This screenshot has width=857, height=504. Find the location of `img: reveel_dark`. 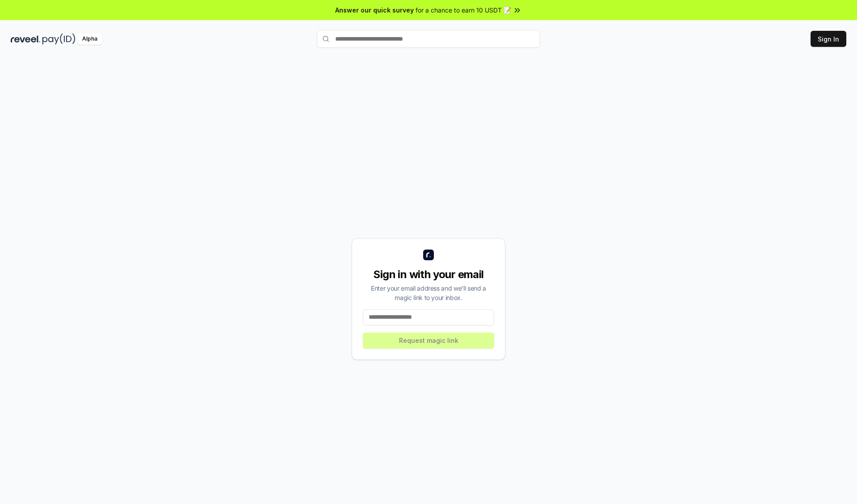

img: reveel_dark is located at coordinates (25, 39).